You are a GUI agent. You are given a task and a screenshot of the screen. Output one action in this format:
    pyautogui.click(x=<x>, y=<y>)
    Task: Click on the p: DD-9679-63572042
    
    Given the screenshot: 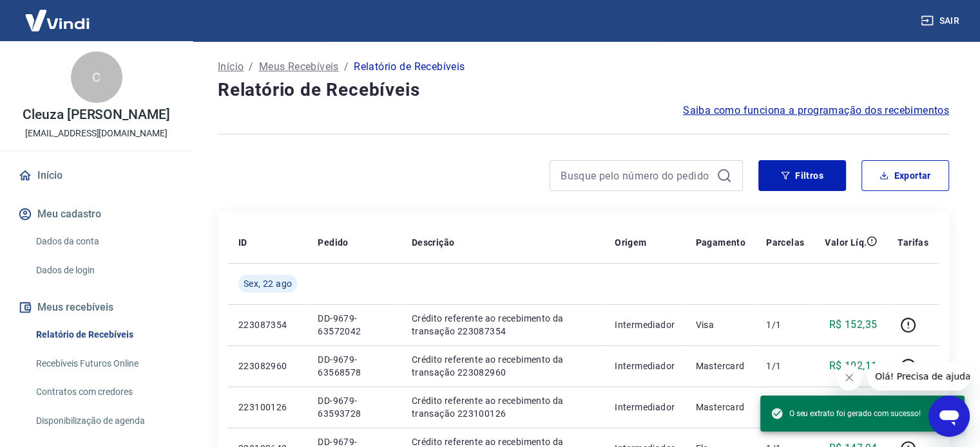 What is the action you would take?
    pyautogui.click(x=353, y=325)
    